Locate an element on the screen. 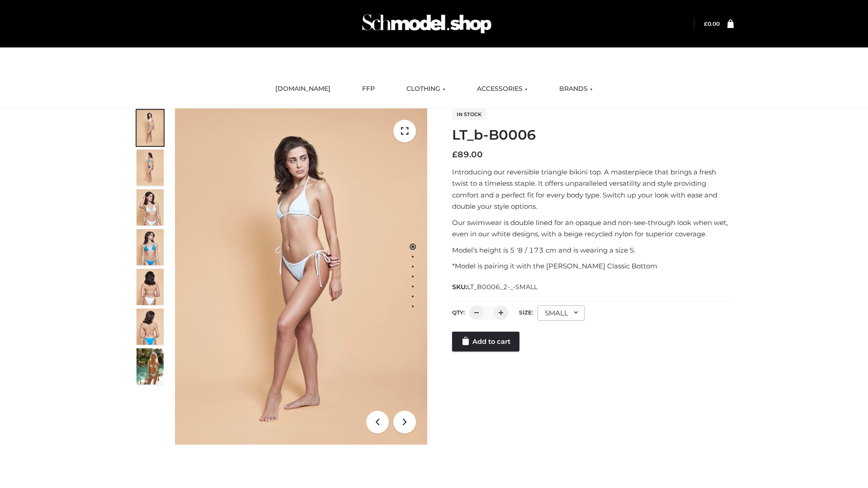  img: ArielClassicBikiniTop_CloudNine_AzureSky_OW114ECO_4-scaled.jpg is located at coordinates (150, 248).